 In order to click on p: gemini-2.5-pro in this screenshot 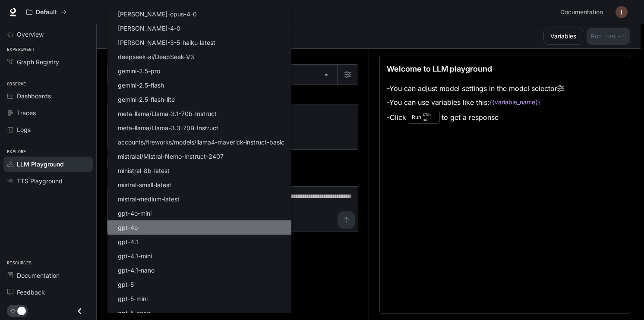, I will do `click(139, 71)`.